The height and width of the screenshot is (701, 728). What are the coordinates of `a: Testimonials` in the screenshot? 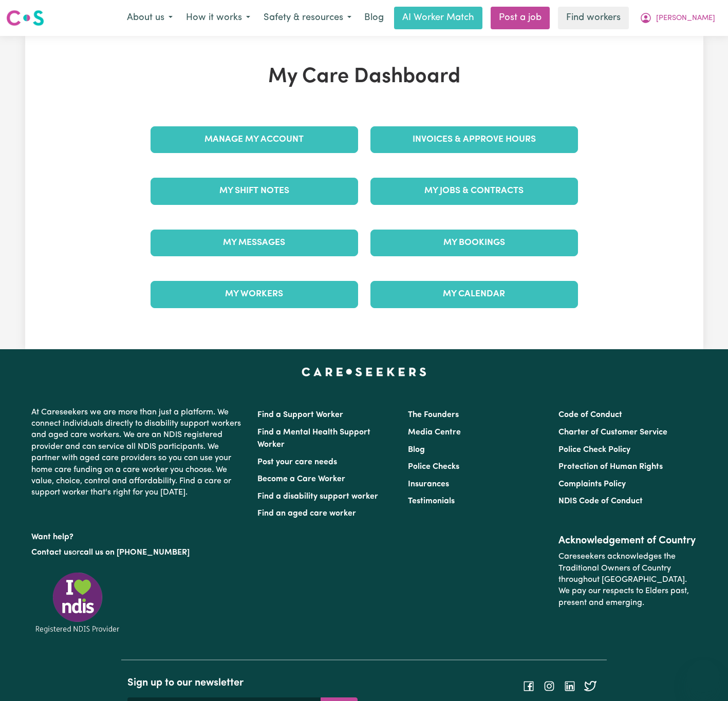 It's located at (432, 502).